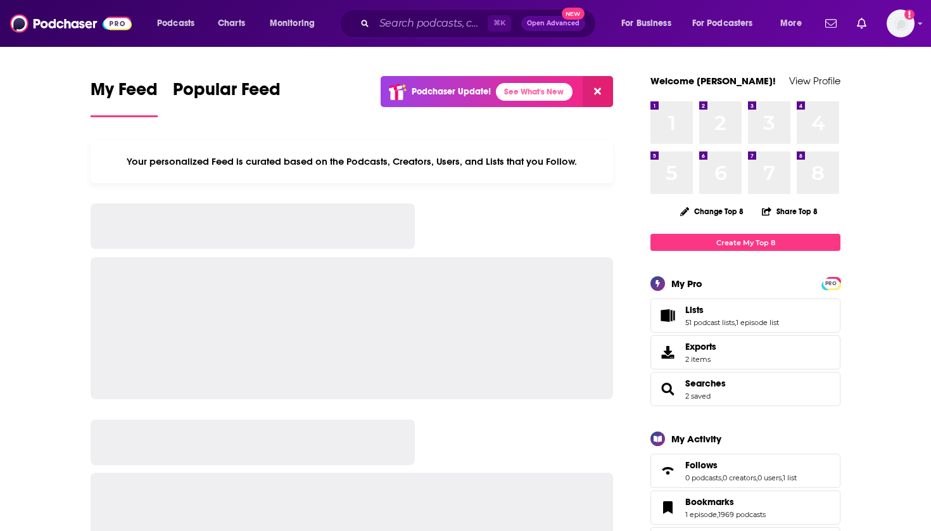  What do you see at coordinates (831, 283) in the screenshot?
I see `span: PRO` at bounding box center [831, 283].